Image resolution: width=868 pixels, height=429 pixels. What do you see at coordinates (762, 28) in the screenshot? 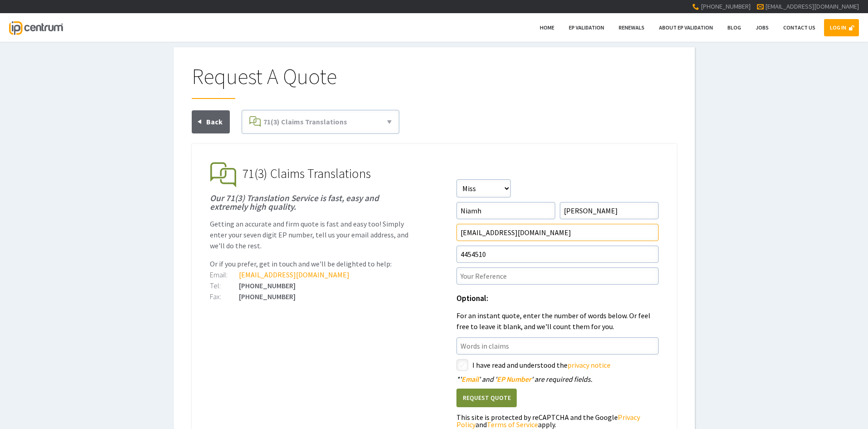
I see `span: Jobs` at bounding box center [762, 28].